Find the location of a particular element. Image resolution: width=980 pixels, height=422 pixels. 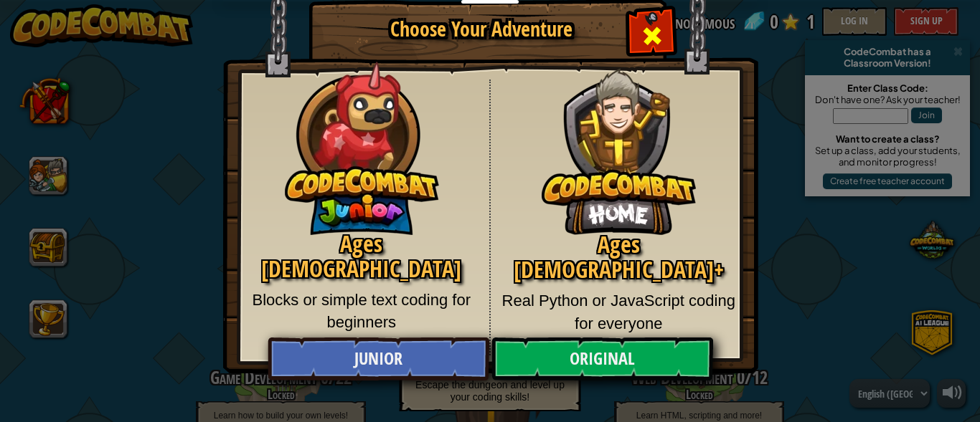

img: CodeCombat Junior hero character is located at coordinates (361, 143).